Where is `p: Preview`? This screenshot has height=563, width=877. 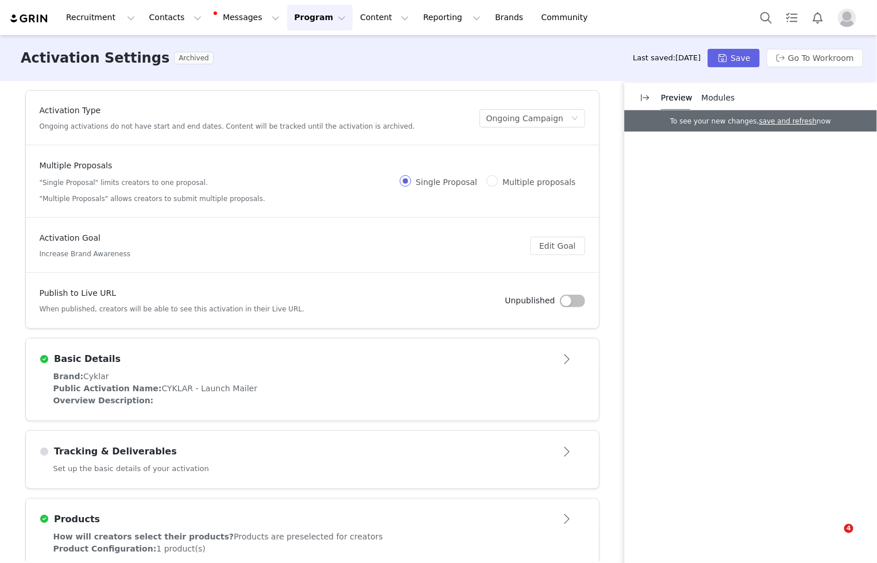 p: Preview is located at coordinates (677, 98).